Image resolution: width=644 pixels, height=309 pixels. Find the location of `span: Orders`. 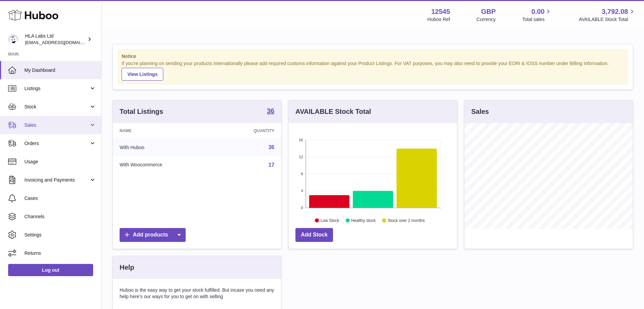

span: Orders is located at coordinates (56, 143).